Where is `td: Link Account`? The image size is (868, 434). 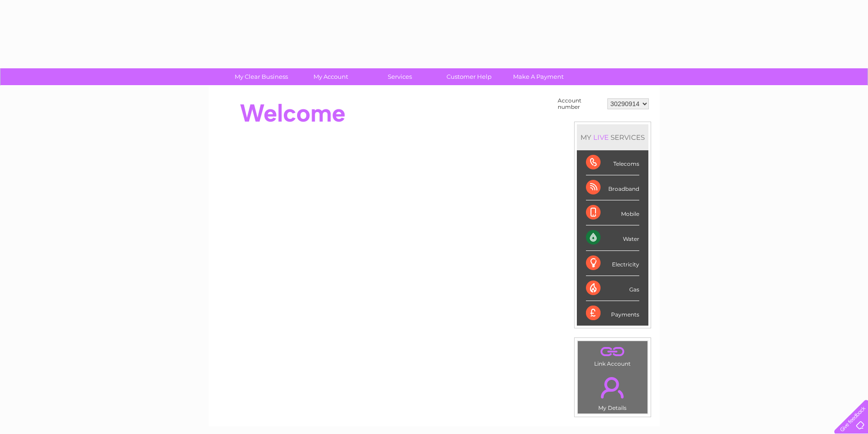 td: Link Account is located at coordinates (612, 355).